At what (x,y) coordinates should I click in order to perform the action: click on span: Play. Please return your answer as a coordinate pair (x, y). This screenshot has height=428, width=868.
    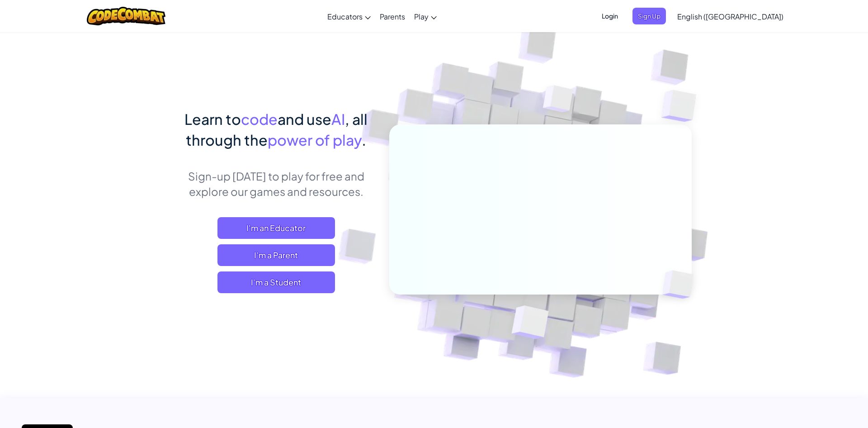
    Looking at the image, I should click on (421, 16).